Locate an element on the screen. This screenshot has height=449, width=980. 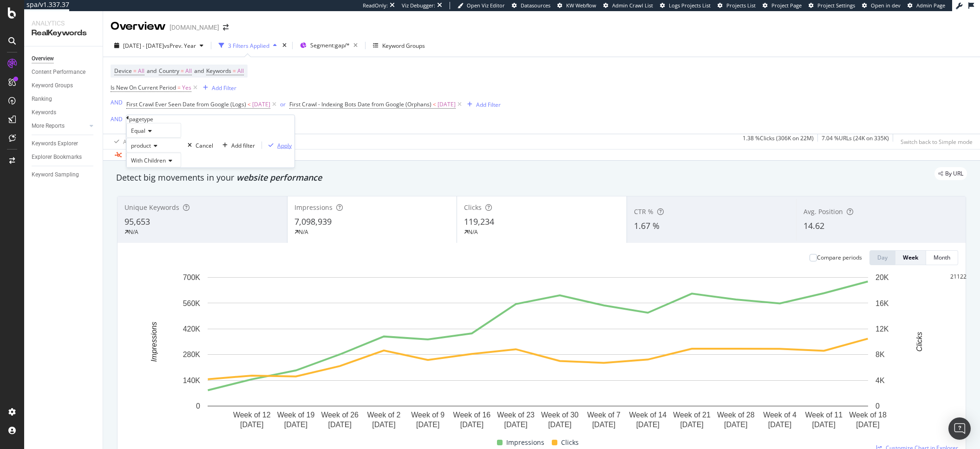
span: Device is located at coordinates (123, 71).